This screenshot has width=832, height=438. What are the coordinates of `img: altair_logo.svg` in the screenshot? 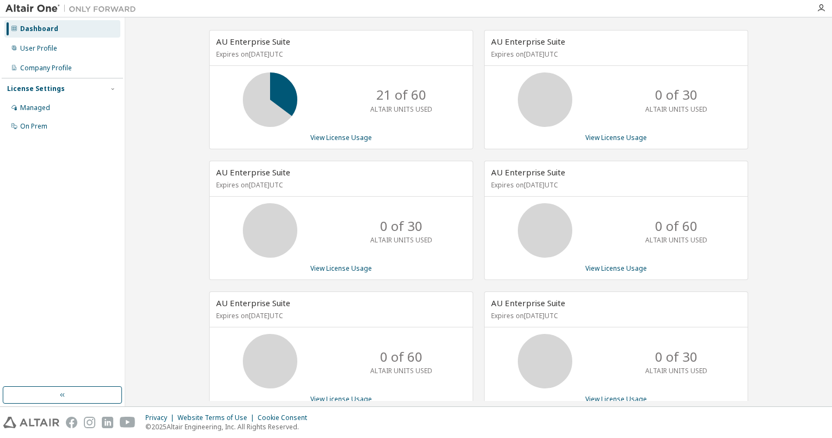 It's located at (31, 422).